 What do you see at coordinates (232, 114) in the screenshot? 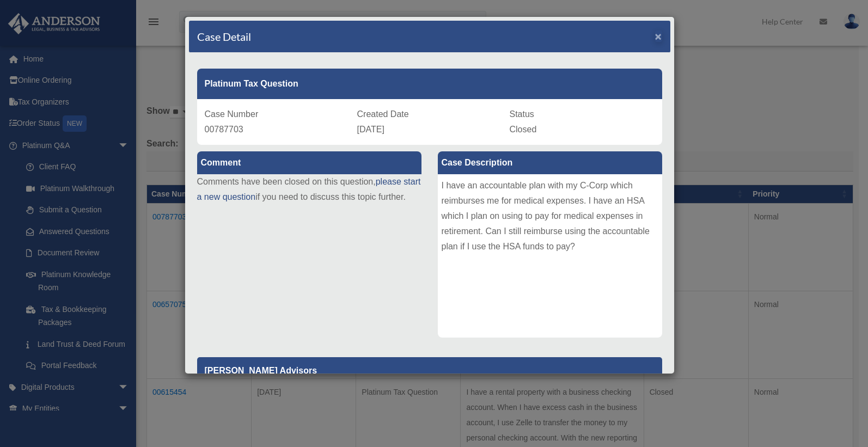
I see `span: Case Number` at bounding box center [232, 114].